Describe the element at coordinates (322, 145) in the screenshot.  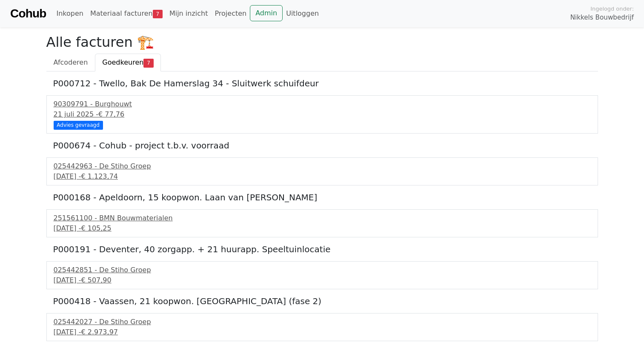
I see `h5: P000674 - Cohub - project t.b.v. voorraad` at that location.